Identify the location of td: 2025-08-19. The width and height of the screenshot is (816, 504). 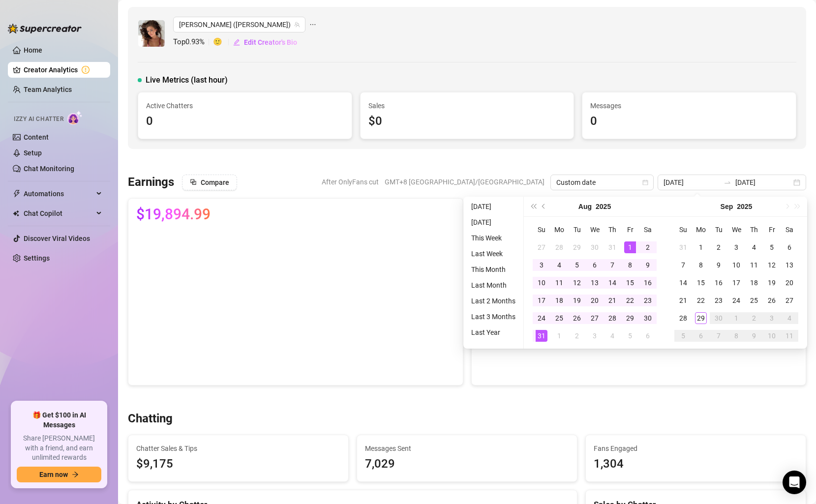
(577, 300).